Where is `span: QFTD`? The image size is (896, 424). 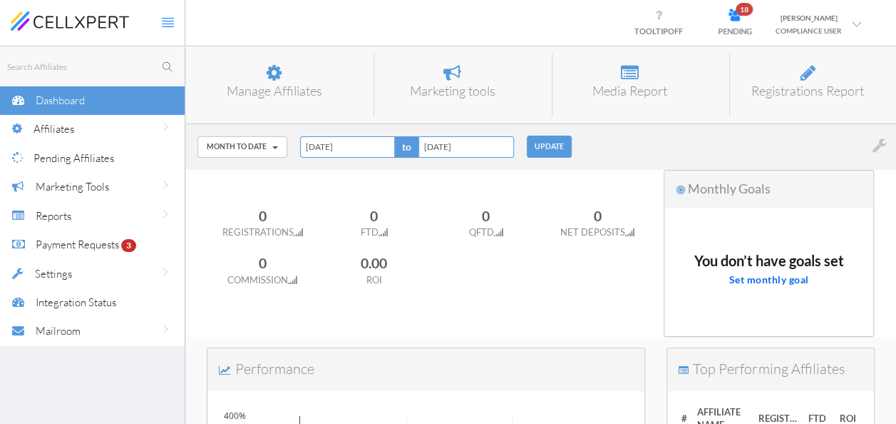
span: QFTD is located at coordinates (486, 232).